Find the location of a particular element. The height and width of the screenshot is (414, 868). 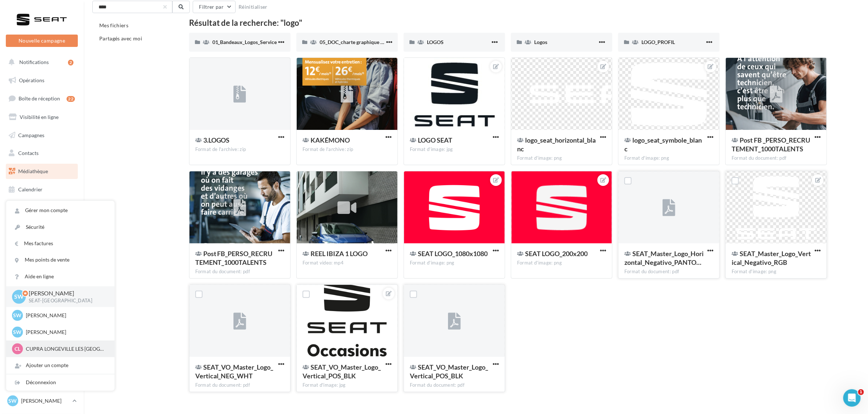

span: Contacts is located at coordinates (29, 153).